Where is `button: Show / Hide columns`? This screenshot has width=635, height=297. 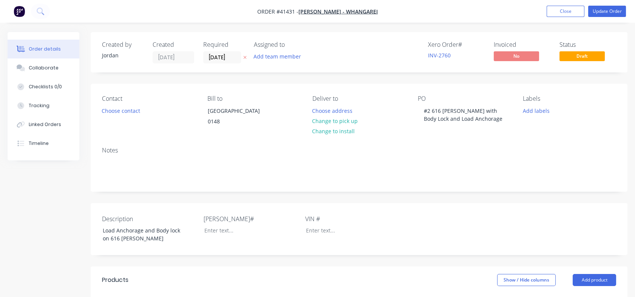 button: Show / Hide columns is located at coordinates (526, 280).